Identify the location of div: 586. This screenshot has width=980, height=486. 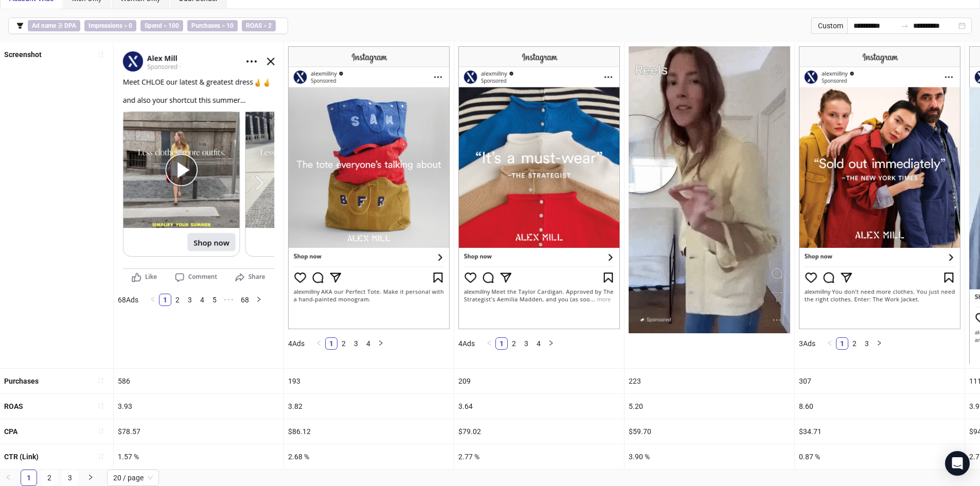
(198, 381).